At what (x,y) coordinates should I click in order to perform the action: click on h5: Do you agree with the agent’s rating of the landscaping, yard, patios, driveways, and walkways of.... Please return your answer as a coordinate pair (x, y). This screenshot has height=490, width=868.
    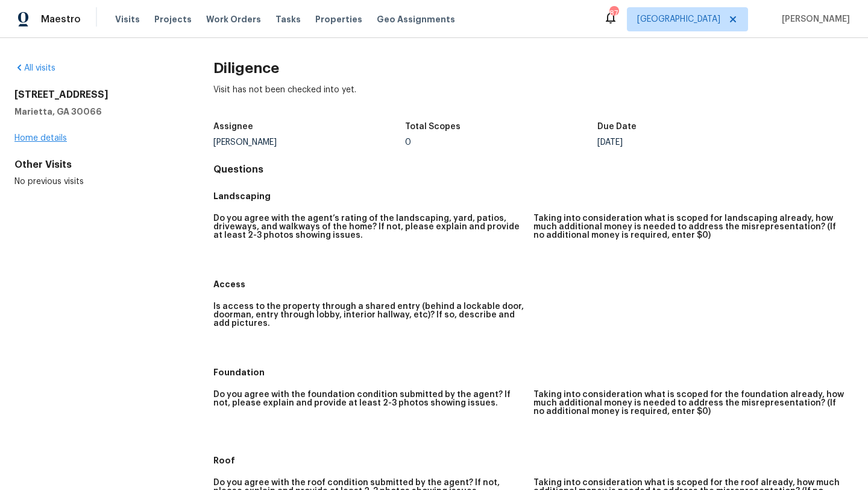
    Looking at the image, I should click on (368, 227).